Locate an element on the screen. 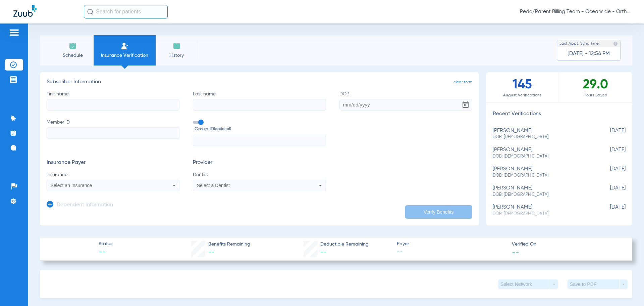 The image size is (644, 306). span: History is located at coordinates (176, 55).